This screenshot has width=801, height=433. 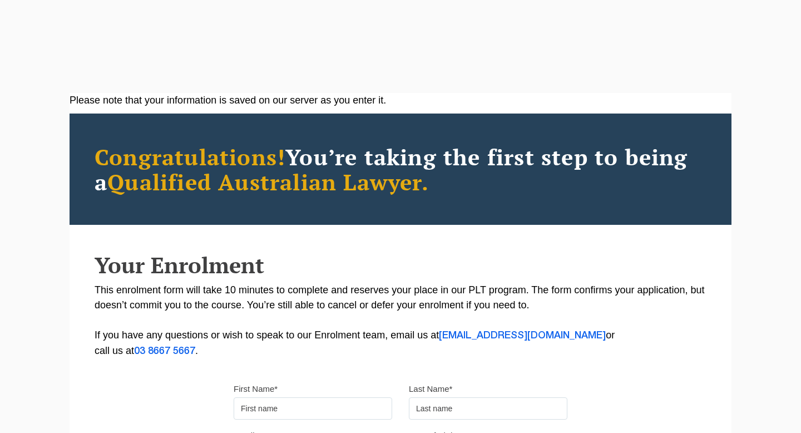 What do you see at coordinates (255, 389) in the screenshot?
I see `label: First Name*` at bounding box center [255, 389].